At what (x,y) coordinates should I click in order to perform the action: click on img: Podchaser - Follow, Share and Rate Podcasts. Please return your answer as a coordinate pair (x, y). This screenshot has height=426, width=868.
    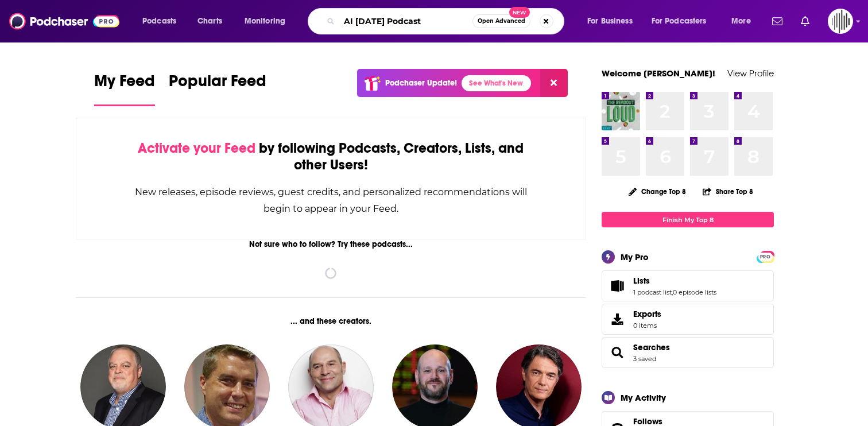
    Looking at the image, I should click on (64, 21).